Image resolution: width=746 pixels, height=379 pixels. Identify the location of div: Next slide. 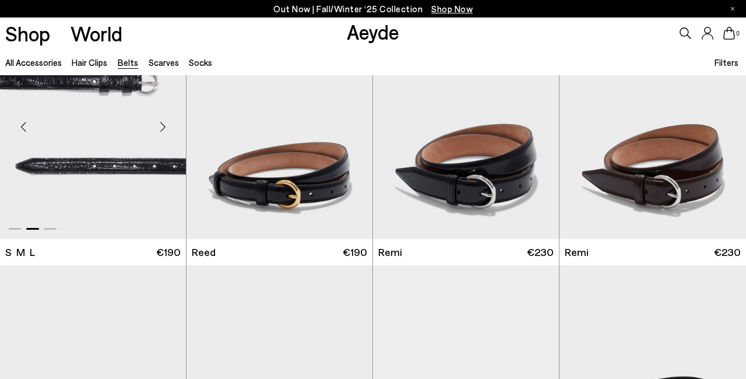
(163, 127).